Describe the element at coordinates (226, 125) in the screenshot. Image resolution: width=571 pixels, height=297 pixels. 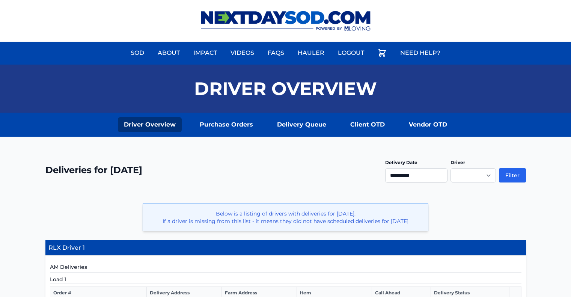
I see `a: Purchase Orders` at that location.